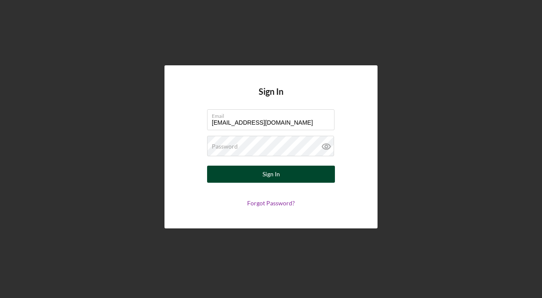 Image resolution: width=542 pixels, height=298 pixels. Describe the element at coordinates (271, 98) in the screenshot. I see `h4: Sign In` at that location.